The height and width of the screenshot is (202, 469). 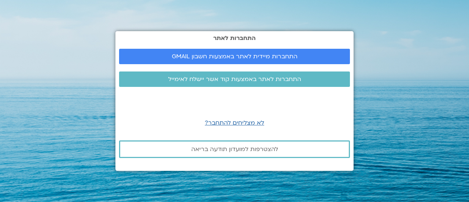 What do you see at coordinates (234, 79) in the screenshot?
I see `a: התחברות לאתר באמצעות קוד אשר יישלח לאימייל` at bounding box center [234, 79].